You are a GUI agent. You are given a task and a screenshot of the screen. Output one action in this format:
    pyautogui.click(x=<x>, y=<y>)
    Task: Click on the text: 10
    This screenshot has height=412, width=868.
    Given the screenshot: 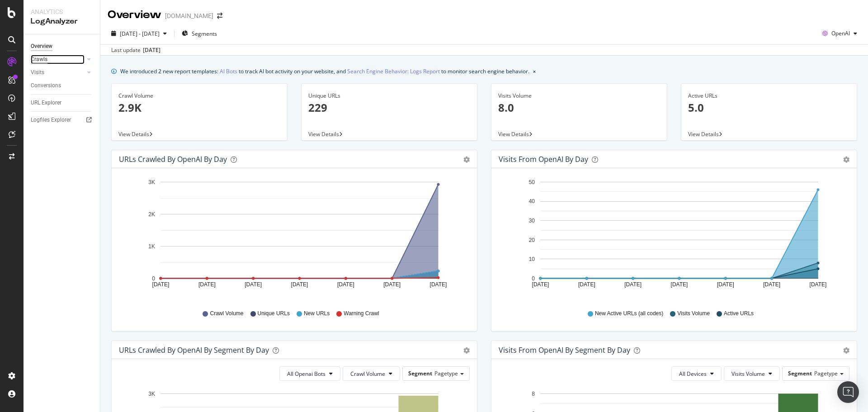 What is the action you would take?
    pyautogui.click(x=532, y=259)
    